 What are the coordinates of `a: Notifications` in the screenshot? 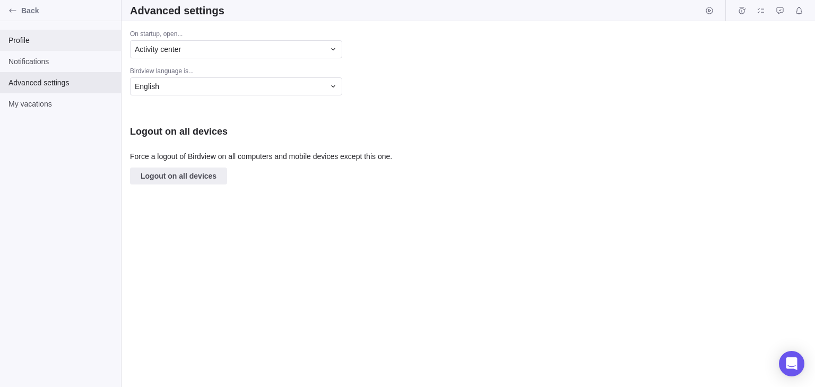 It's located at (799, 12).